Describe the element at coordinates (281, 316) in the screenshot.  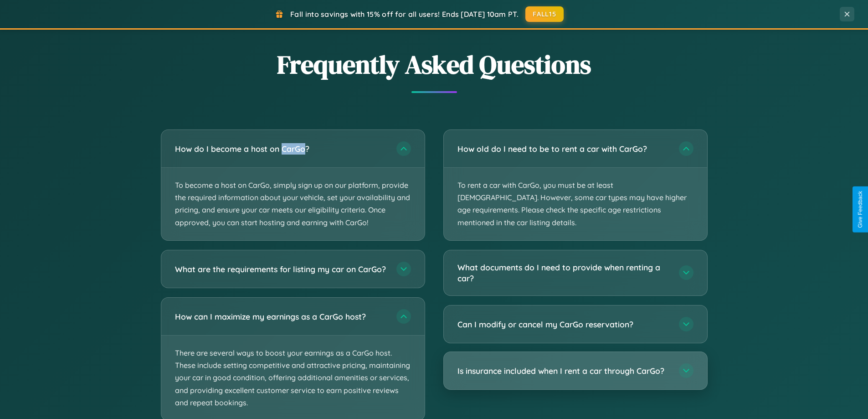
I see `h3: How can I maximize my earnings as a CarGo host?` at that location.